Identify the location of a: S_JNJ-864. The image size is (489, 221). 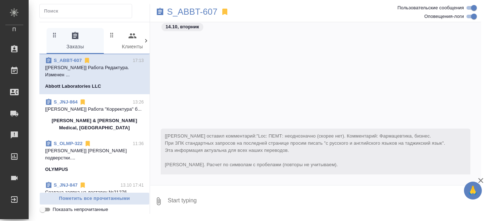
(65, 102).